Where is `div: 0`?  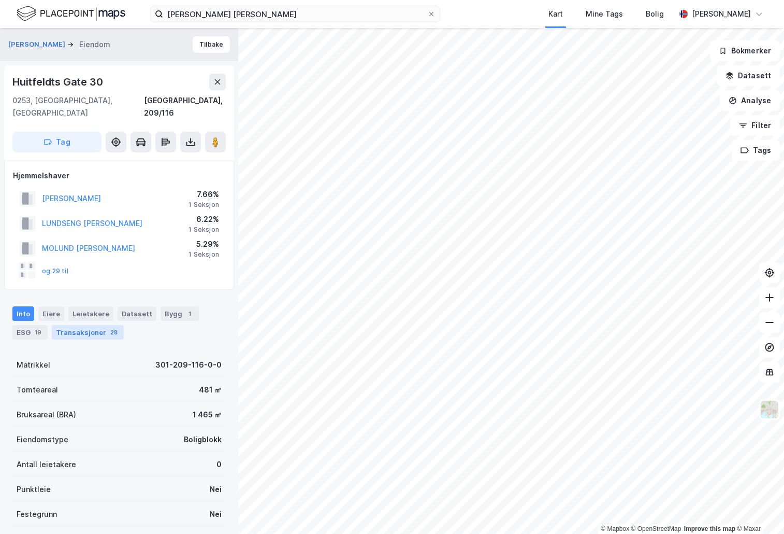
div: 0 is located at coordinates (219, 464).